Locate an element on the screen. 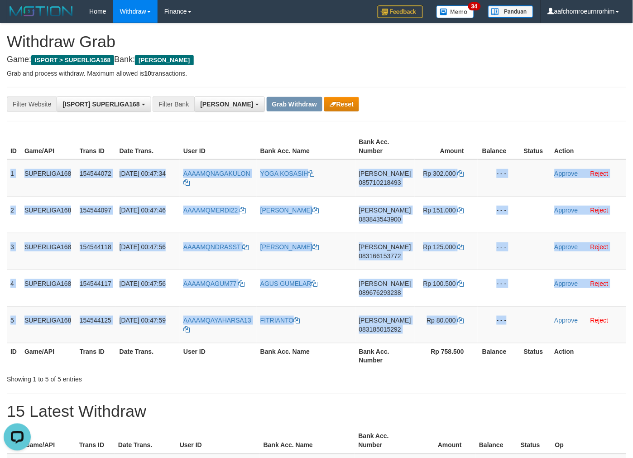  img: Feedback.jpg is located at coordinates (400, 12).